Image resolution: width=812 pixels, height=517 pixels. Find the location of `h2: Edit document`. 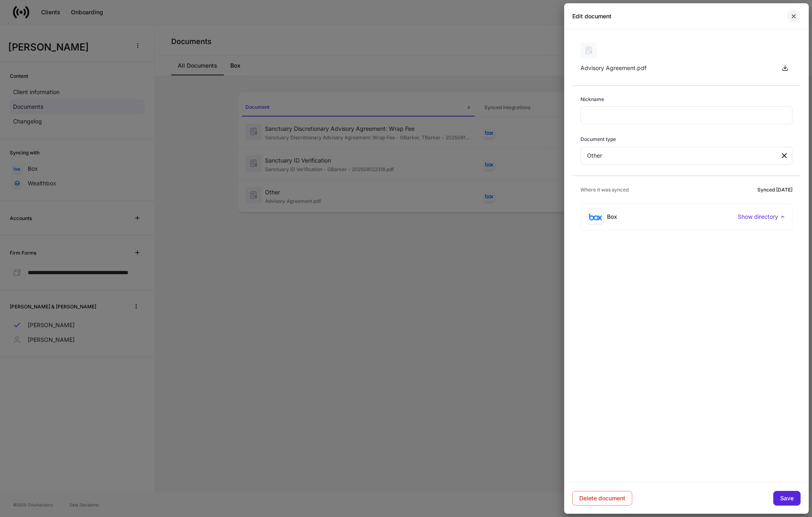

h2: Edit document is located at coordinates (592, 16).